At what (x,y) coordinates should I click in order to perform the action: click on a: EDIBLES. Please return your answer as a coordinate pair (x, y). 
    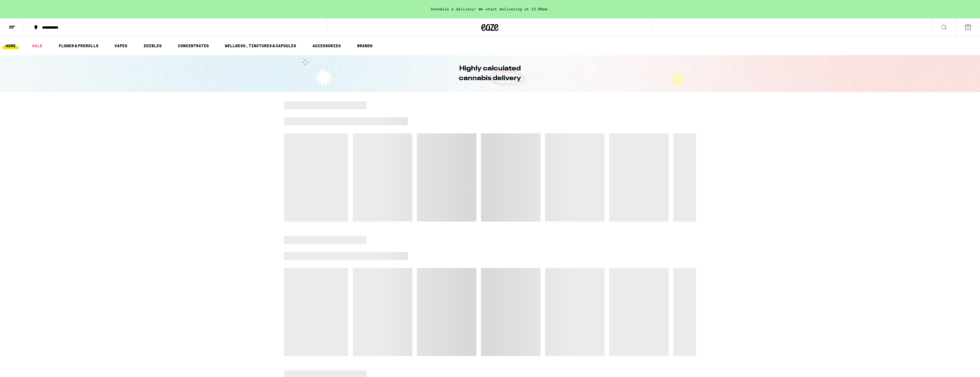
    Looking at the image, I should click on (152, 46).